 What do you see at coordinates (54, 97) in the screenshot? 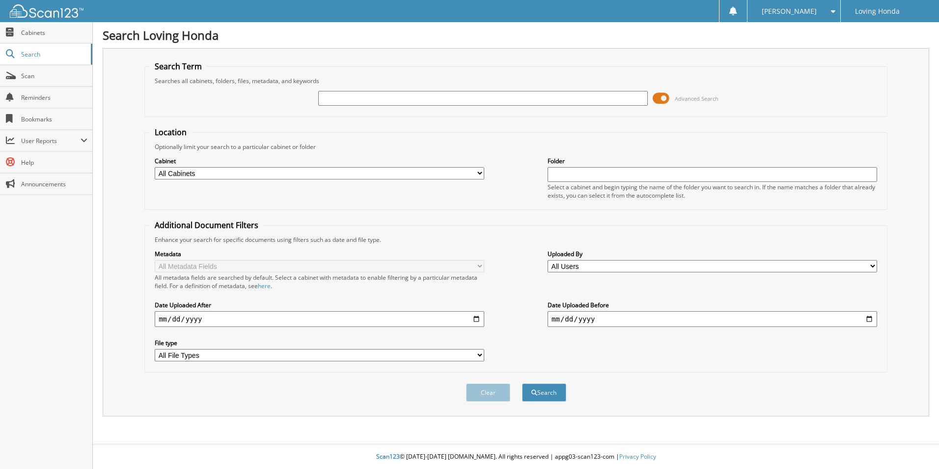
I see `span: Reminders` at bounding box center [54, 97].